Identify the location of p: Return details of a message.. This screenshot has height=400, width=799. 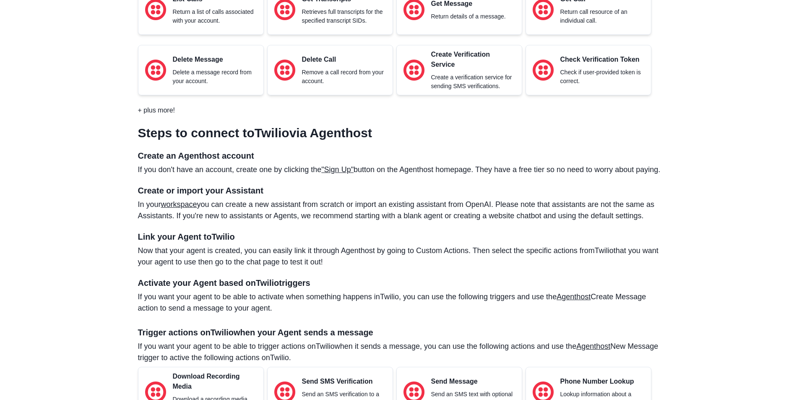
(469, 16).